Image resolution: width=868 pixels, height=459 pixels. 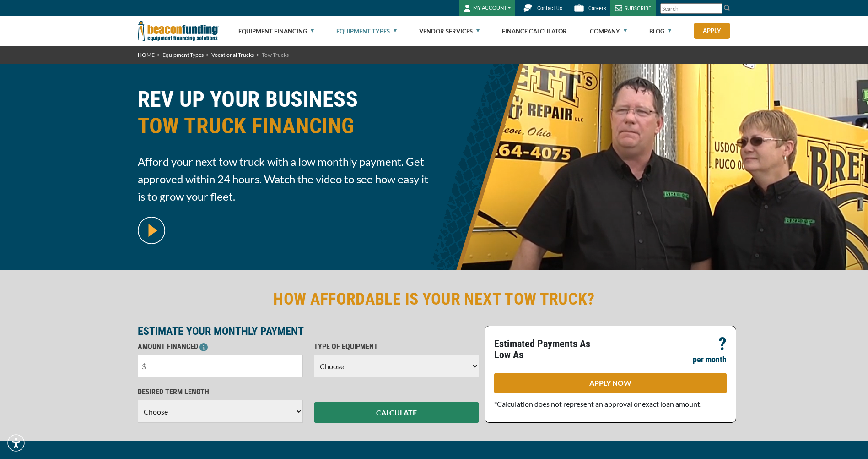 What do you see at coordinates (434, 299) in the screenshot?
I see `h2: HOW AFFORDABLE IS YOUR NEXT TOW TRUCK?` at bounding box center [434, 299].